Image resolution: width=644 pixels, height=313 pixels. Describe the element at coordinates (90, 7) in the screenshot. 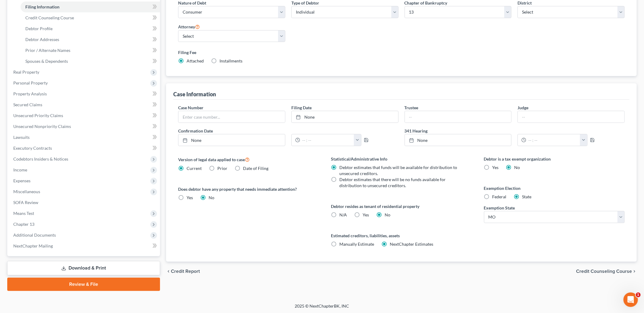

I see `a: Filing Information` at that location.